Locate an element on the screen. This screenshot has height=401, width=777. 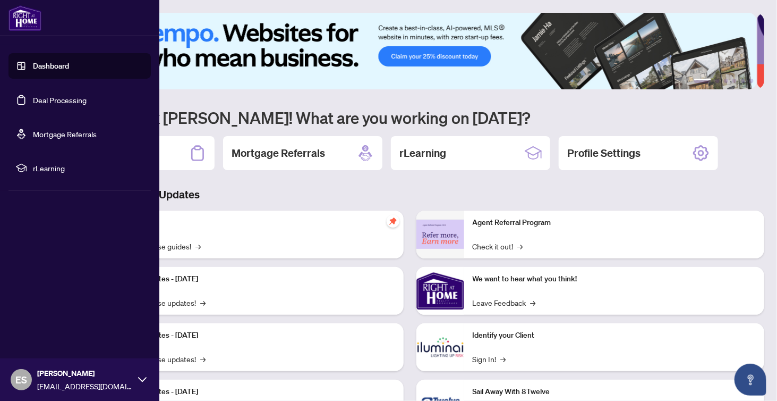
button: 5 is located at coordinates (743, 81).